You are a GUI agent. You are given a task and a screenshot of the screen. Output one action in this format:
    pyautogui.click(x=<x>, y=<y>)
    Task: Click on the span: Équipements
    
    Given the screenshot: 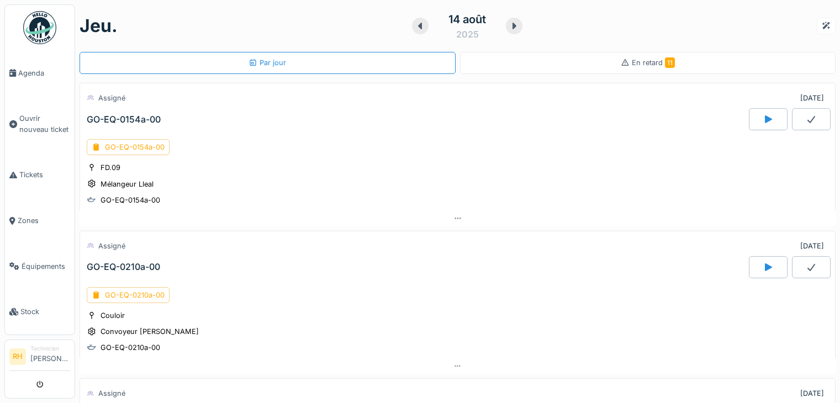 What is the action you would take?
    pyautogui.click(x=46, y=266)
    